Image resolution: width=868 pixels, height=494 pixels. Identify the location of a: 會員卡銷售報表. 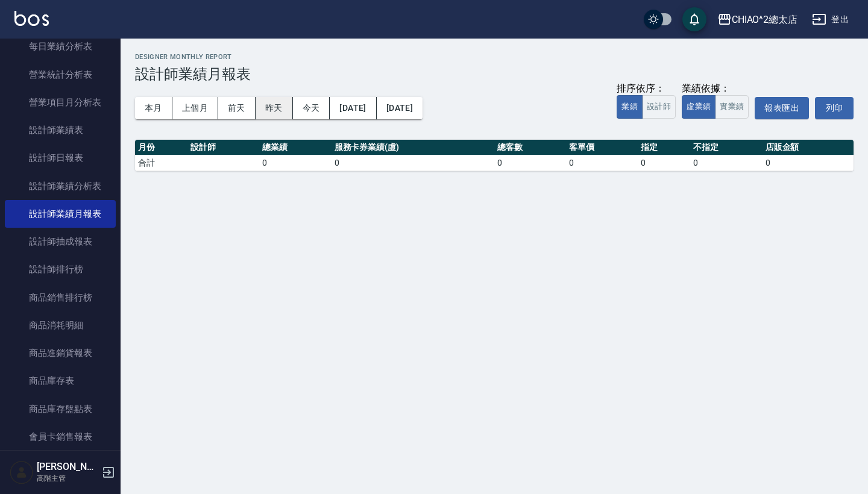
(60, 437).